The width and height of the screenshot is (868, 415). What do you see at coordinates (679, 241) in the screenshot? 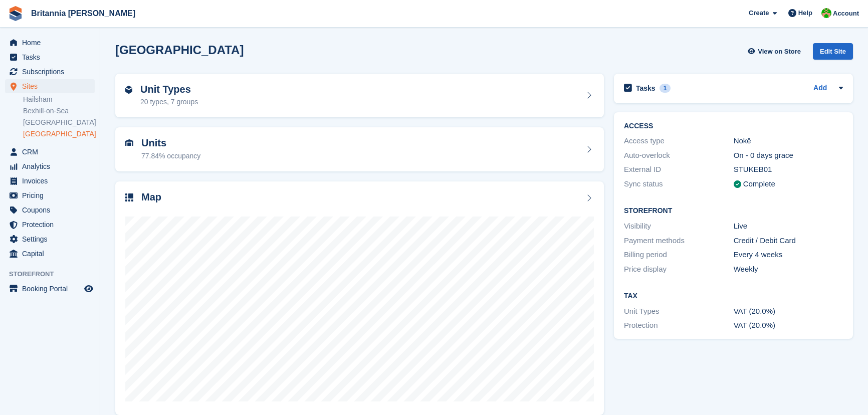
I see `div: Payment methods` at bounding box center [679, 241].